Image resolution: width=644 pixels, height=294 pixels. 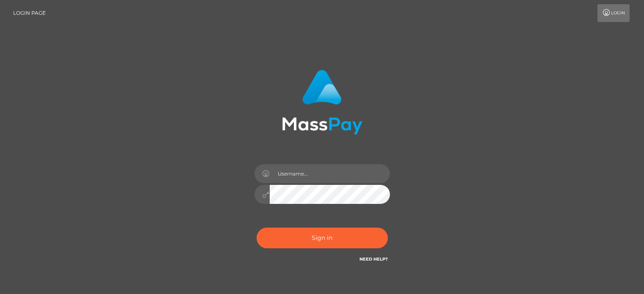 What do you see at coordinates (613, 13) in the screenshot?
I see `a: Login` at bounding box center [613, 13].